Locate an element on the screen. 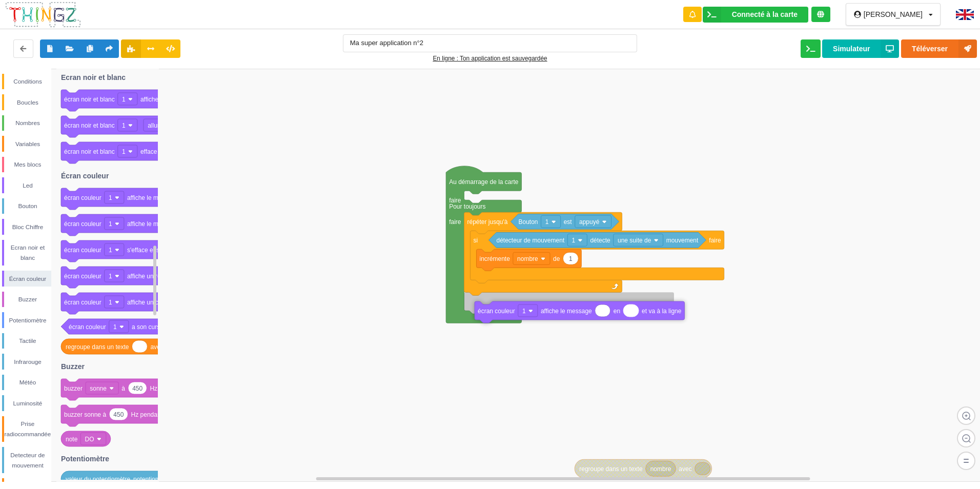 Image resolution: width=980 pixels, height=489 pixels. div: Météo is located at coordinates (28, 382).